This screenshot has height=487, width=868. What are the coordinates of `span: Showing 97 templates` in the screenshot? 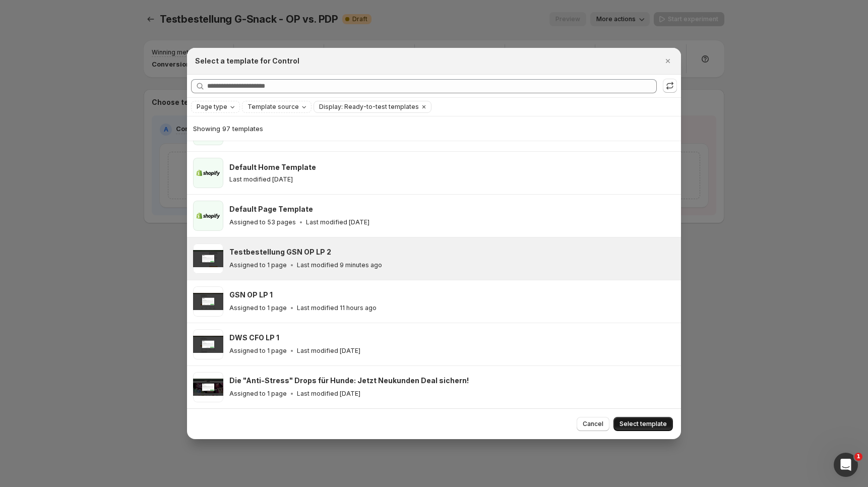 It's located at (228, 129).